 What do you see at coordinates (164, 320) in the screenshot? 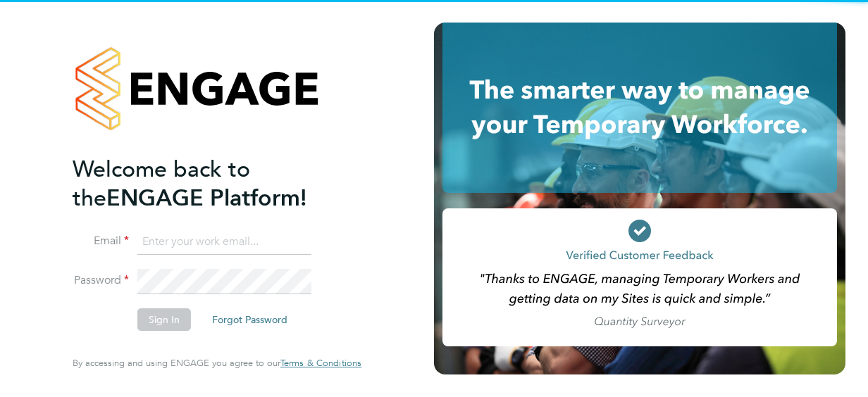
I see `button: Sign In` at bounding box center [164, 320].